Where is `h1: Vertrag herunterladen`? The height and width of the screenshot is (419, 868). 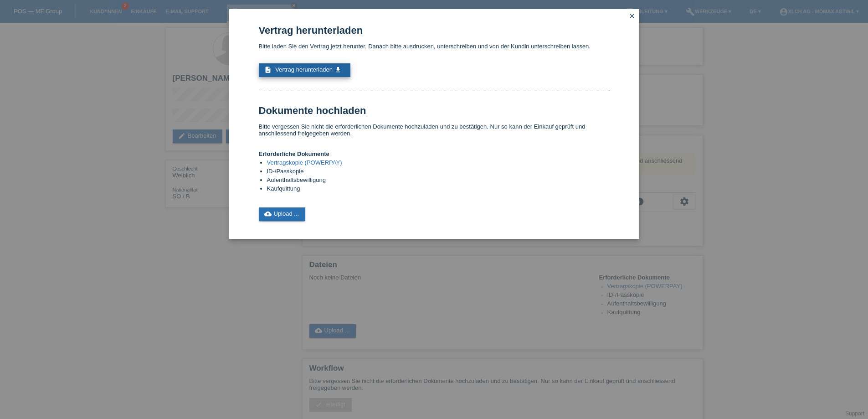
h1: Vertrag herunterladen is located at coordinates (434, 30).